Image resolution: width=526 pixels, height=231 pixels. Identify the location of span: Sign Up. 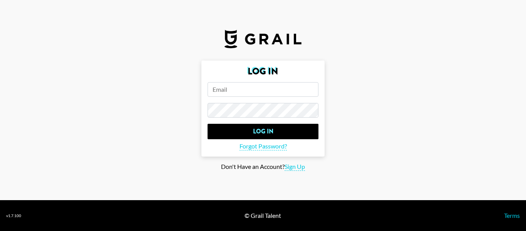
(295, 166).